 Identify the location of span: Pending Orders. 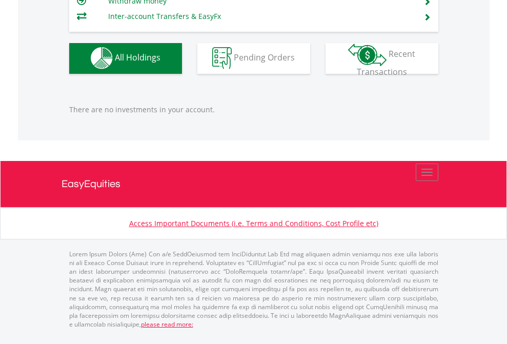
(264, 57).